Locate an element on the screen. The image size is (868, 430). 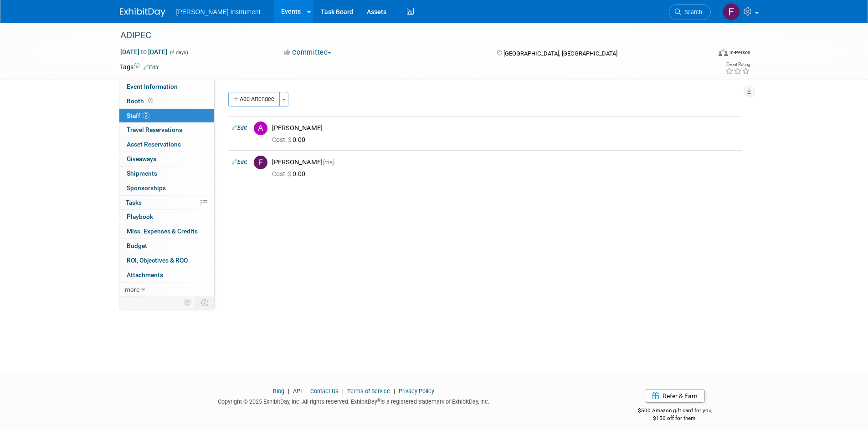
a: Sponsorships is located at coordinates (167, 188).